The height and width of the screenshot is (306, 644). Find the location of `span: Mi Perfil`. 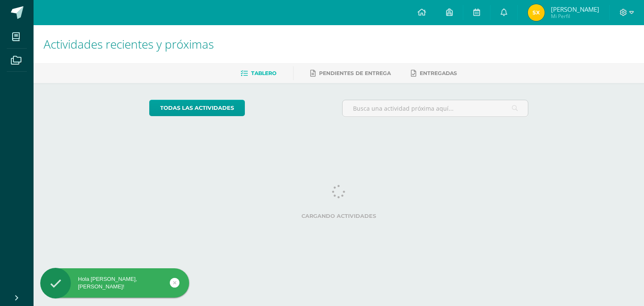

span: Mi Perfil is located at coordinates (575, 16).